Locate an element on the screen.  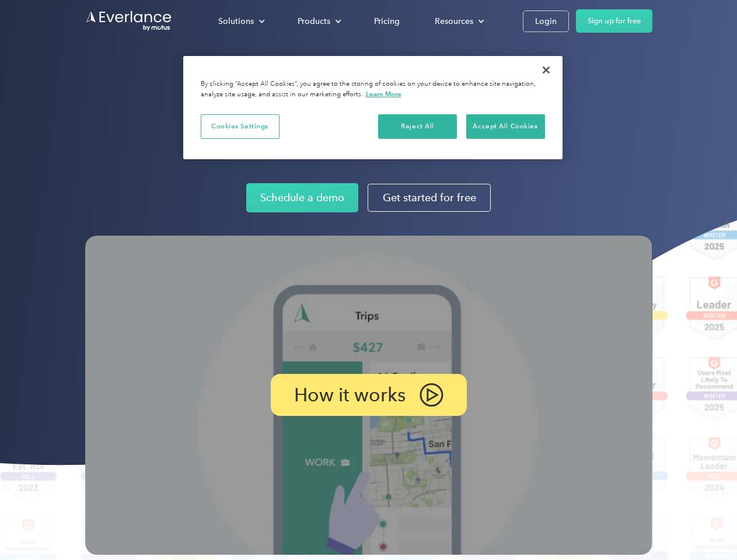
button: Accept All Cookies is located at coordinates (505, 127).